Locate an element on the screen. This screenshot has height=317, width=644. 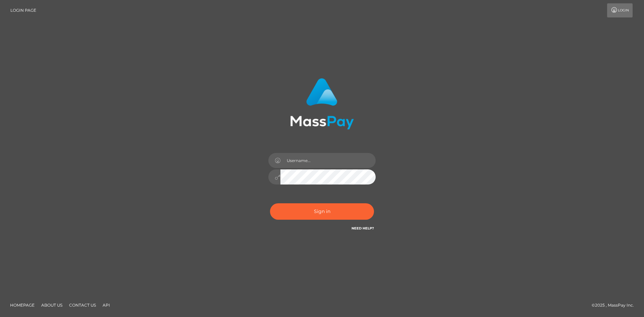
a: API is located at coordinates (106, 305).